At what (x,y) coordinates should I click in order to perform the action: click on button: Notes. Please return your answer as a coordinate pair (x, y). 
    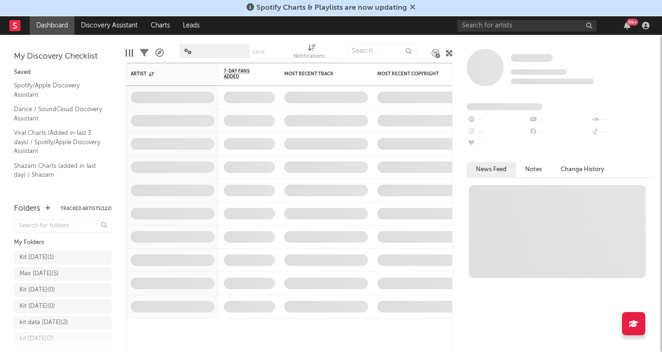
    Looking at the image, I should click on (534, 169).